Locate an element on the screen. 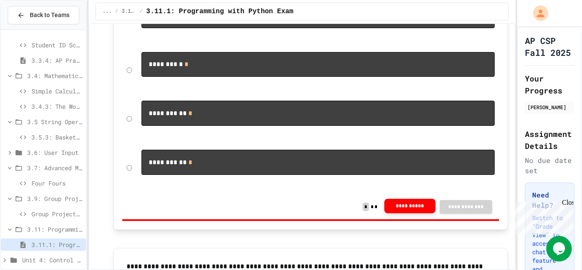 This screenshot has height=270, width=582. span: 3.7: Advanced Math in Python is located at coordinates (55, 167).